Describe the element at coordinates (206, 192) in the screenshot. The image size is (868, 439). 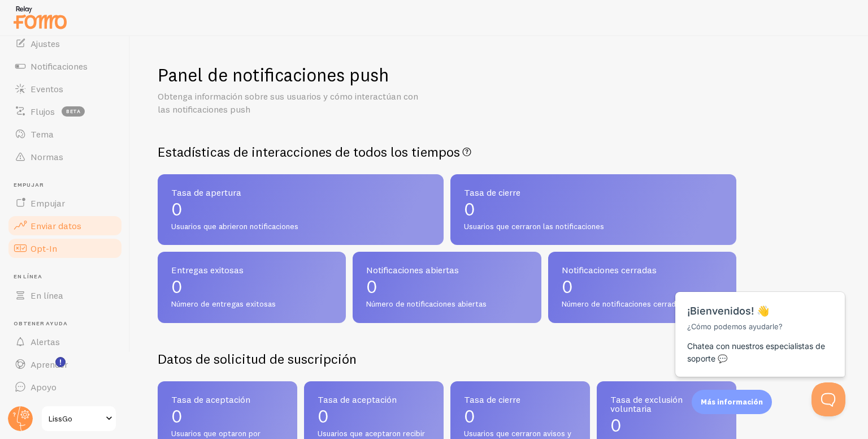
I see `font: Tasa de apertura` at that location.